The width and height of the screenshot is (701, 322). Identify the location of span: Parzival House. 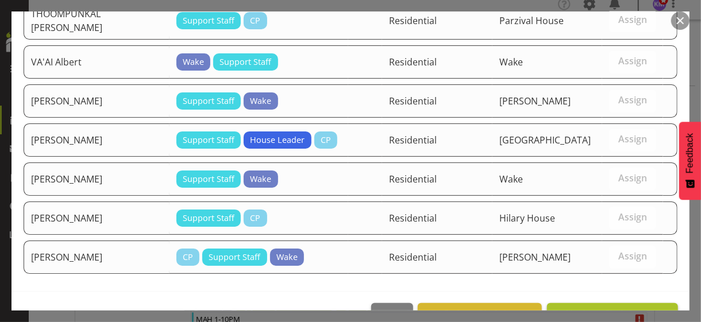
(532, 21).